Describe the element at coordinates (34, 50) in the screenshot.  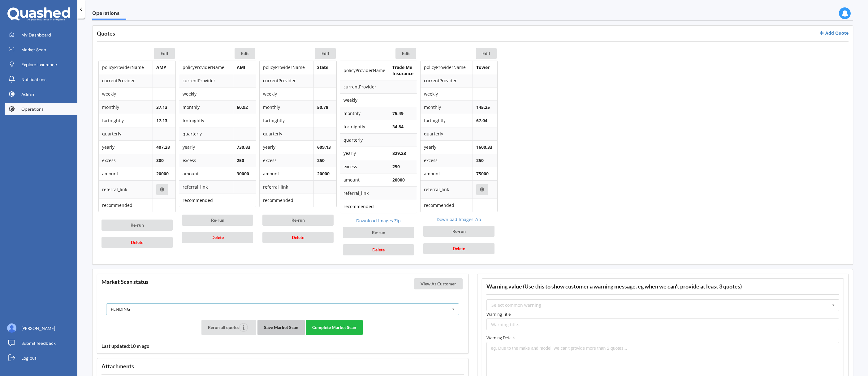
I see `span: Market Scan` at that location.